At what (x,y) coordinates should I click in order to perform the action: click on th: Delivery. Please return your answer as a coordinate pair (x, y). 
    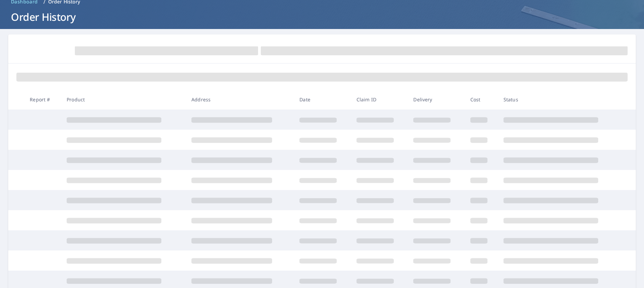
    Looking at the image, I should click on (436, 99).